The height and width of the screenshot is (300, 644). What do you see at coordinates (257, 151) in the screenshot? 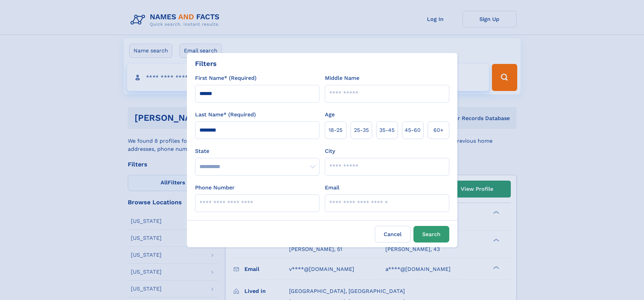
I see `label: State` at bounding box center [257, 151].